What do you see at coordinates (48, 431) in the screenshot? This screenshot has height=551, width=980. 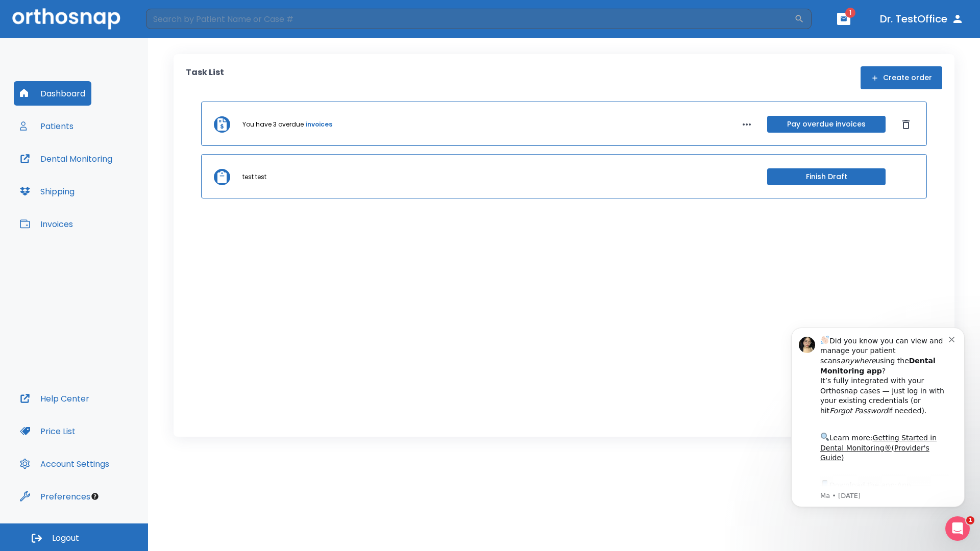 I see `a: Price List` at bounding box center [48, 431].